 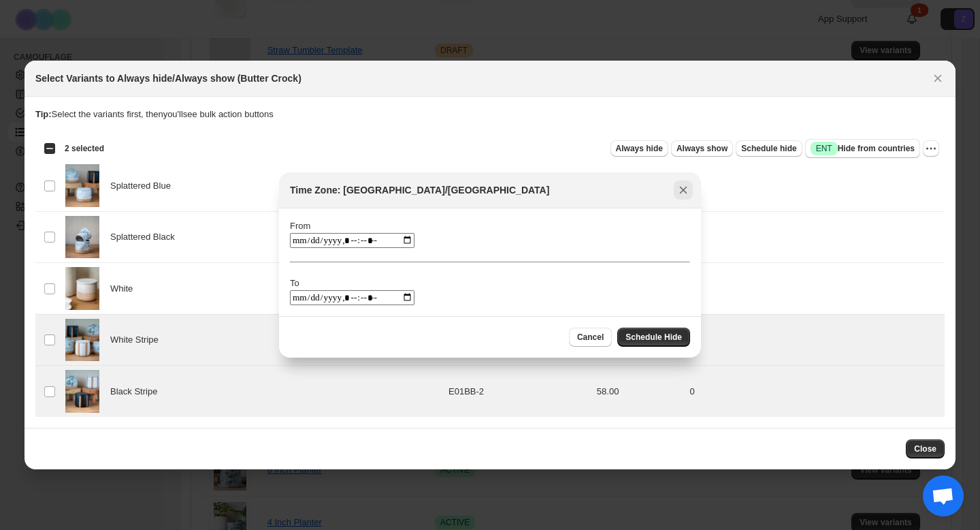 What do you see at coordinates (639, 149) in the screenshot?
I see `span: Always hide` at bounding box center [639, 149].